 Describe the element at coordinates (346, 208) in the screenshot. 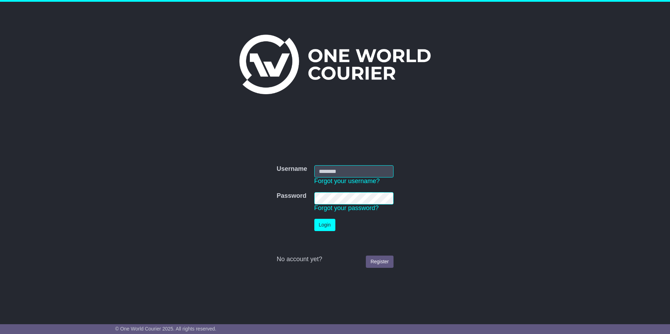

I see `a: Forgot your password?` at that location.